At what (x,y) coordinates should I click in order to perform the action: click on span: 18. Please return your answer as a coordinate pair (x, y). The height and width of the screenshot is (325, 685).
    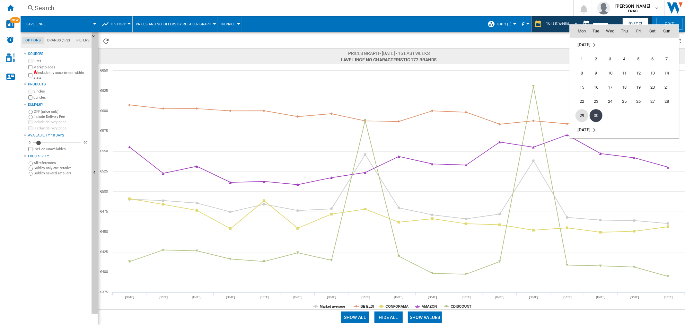
    Looking at the image, I should click on (624, 87).